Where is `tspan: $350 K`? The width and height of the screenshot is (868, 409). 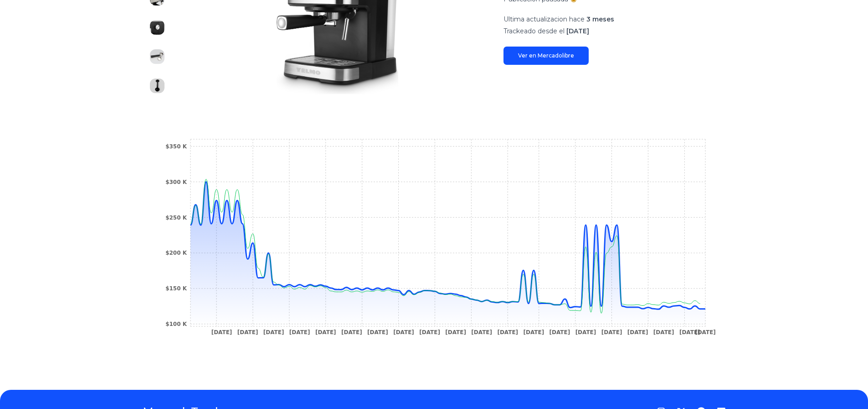
tspan: $350 K is located at coordinates (176, 146).